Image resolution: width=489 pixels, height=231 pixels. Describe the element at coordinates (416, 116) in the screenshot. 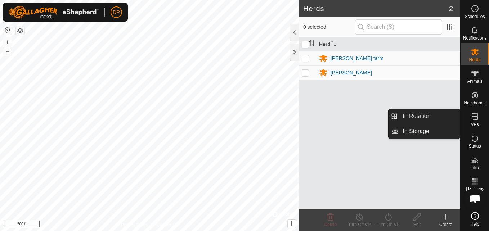

I see `span: In Rotation` at that location.